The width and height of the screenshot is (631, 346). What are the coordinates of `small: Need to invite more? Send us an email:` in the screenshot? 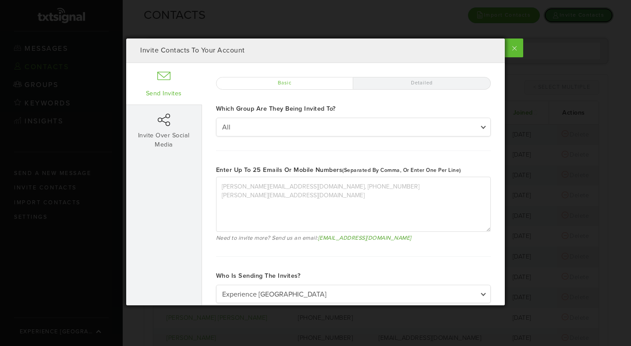 It's located at (353, 238).